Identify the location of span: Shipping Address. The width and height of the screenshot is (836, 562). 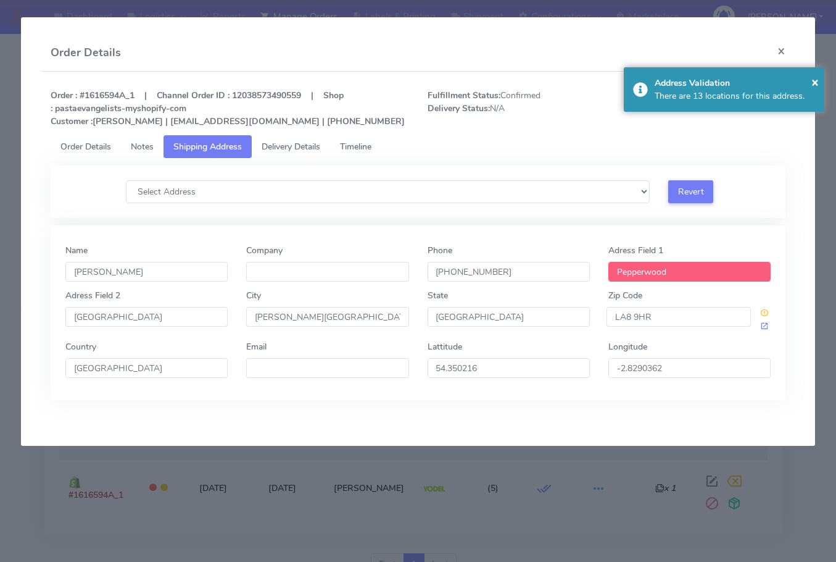
(207, 146).